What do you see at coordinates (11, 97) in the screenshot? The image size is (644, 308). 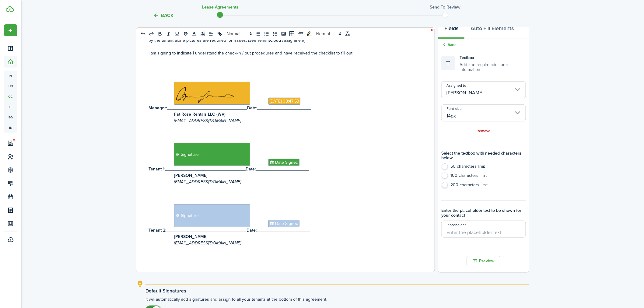 I see `a: oc` at bounding box center [11, 97].